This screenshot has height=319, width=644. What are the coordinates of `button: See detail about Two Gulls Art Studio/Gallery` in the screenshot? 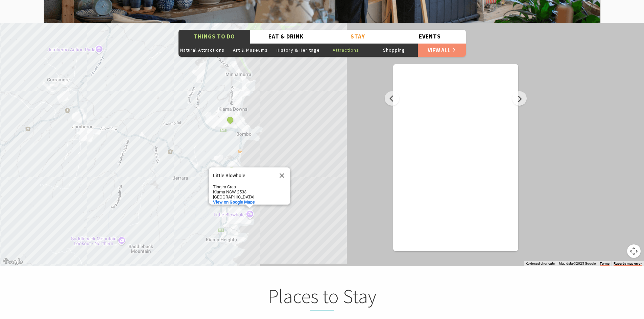 It's located at (230, 120).